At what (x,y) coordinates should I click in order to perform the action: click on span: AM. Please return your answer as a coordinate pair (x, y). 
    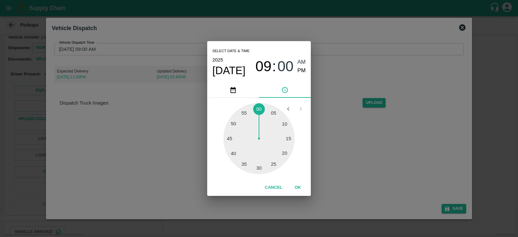
    Looking at the image, I should click on (302, 62).